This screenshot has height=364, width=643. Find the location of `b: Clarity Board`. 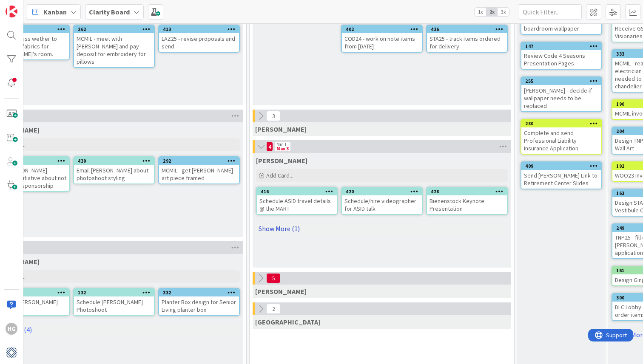

b: Clarity Board is located at coordinates (109, 12).